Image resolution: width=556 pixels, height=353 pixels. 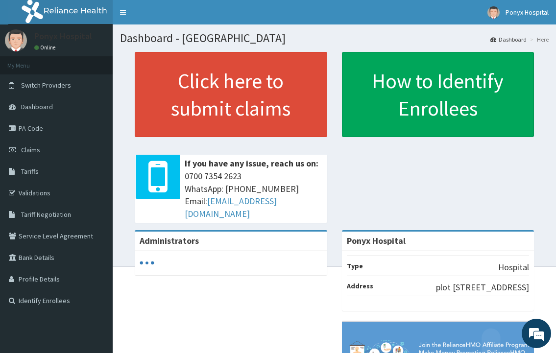 What do you see at coordinates (513, 267) in the screenshot?
I see `p: Hospital` at bounding box center [513, 267].